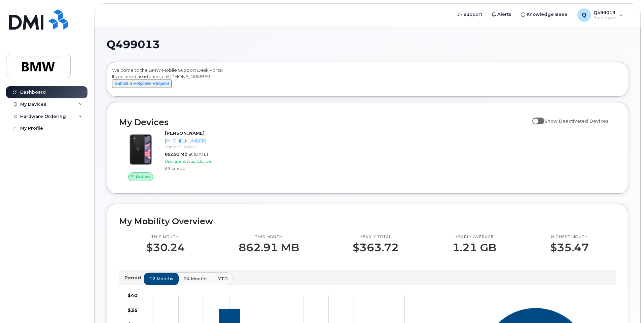 The image size is (644, 323). I want to click on span: Active, so click(143, 177).